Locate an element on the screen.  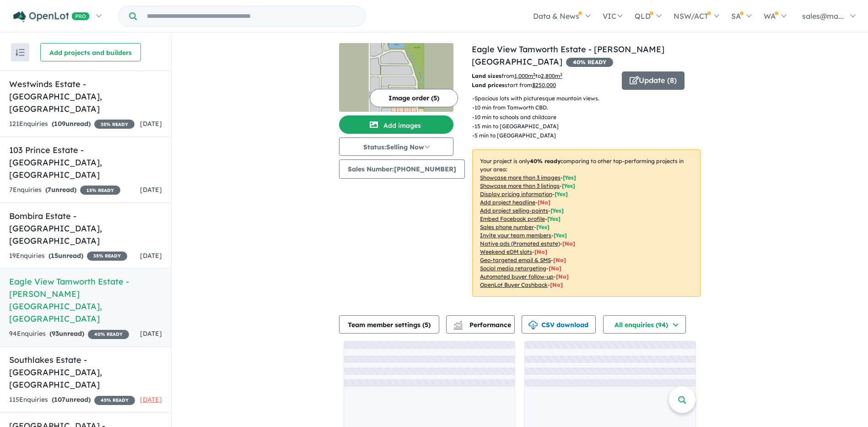
u: Weekend eDM slots is located at coordinates (506, 251).